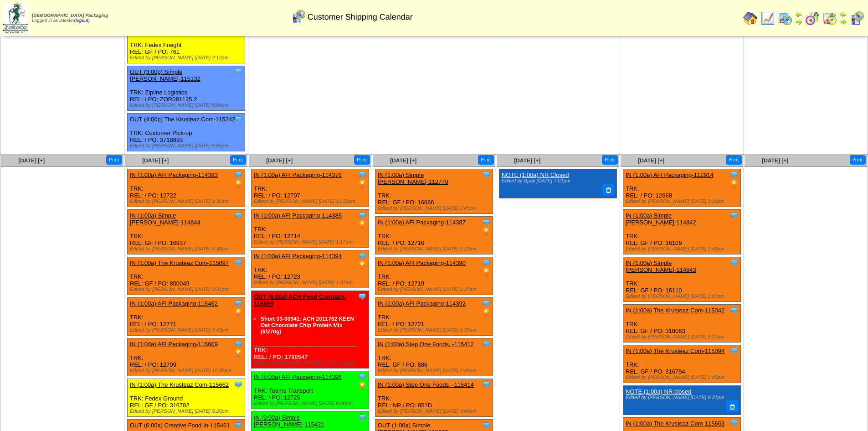  Describe the element at coordinates (173, 175) in the screenshot. I see `a: IN (1:00a) AFI Packaging-114393` at that location.